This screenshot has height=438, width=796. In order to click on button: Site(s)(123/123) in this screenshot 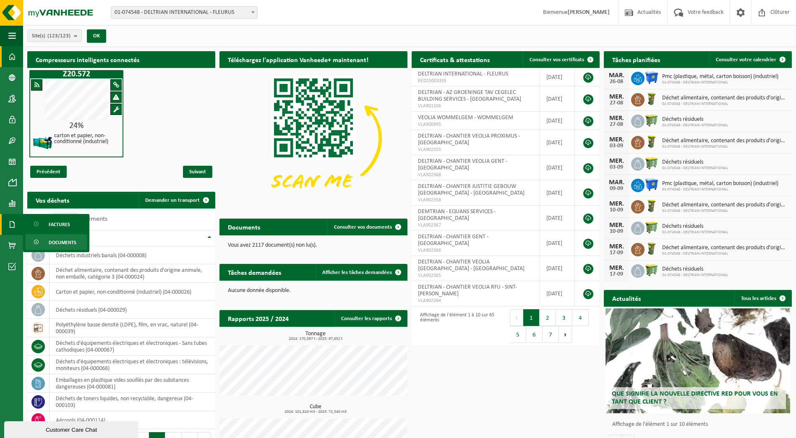, I will do `click(55, 36)`.